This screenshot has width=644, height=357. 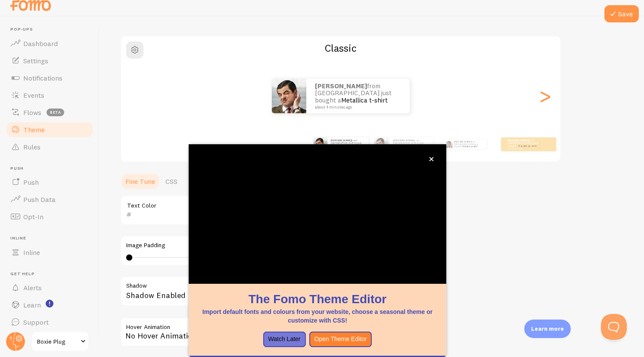 What do you see at coordinates (34, 129) in the screenshot?
I see `span: Theme` at bounding box center [34, 129].